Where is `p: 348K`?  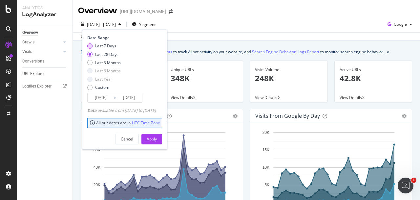 p: 348K is located at coordinates (205, 78).